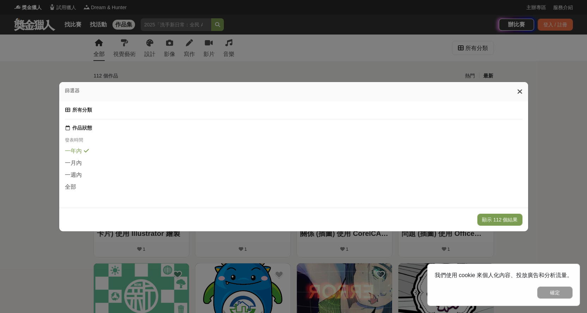 The width and height of the screenshot is (587, 313). What do you see at coordinates (70, 187) in the screenshot?
I see `span: 全部` at bounding box center [70, 187].